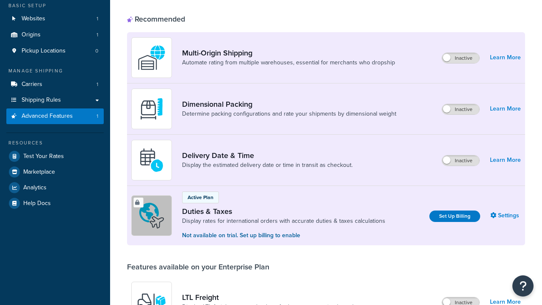 Image resolution: width=542 pixels, height=305 pixels. Describe the element at coordinates (267, 156) in the screenshot. I see `a: Delivery Date & Time` at that location.